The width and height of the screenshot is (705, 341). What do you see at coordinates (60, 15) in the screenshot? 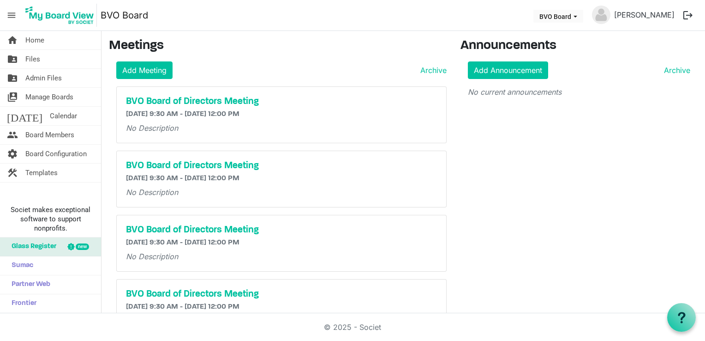
I see `img: My Board View Logo` at bounding box center [60, 15].